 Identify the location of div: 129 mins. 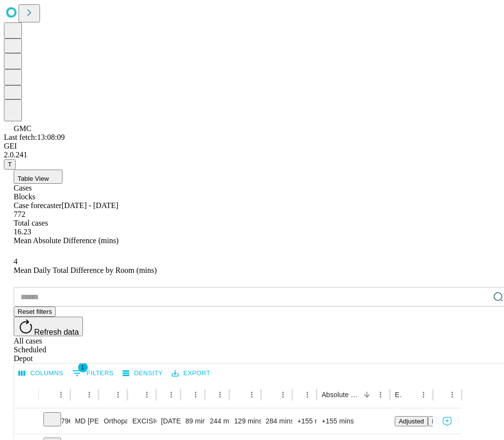
(245, 422).